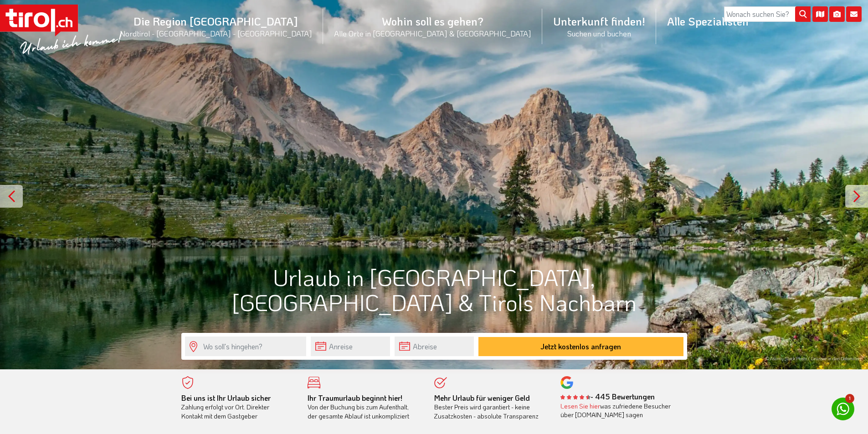 The height and width of the screenshot is (434, 868). What do you see at coordinates (854, 14) in the screenshot?
I see `i: Kontakt` at bounding box center [854, 14].